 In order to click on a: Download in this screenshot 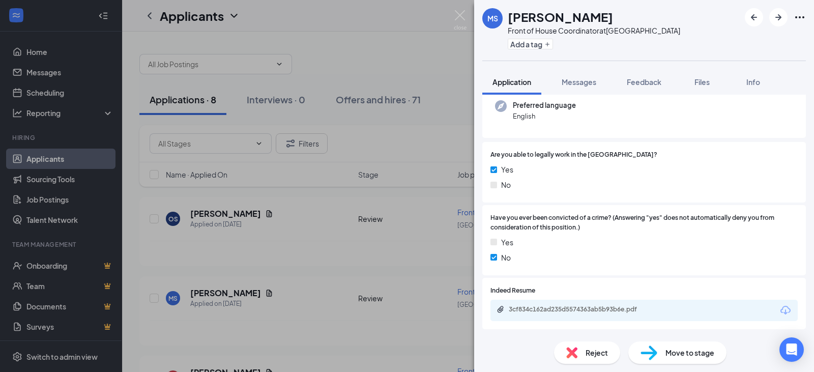, I will do `click(785, 310)`.